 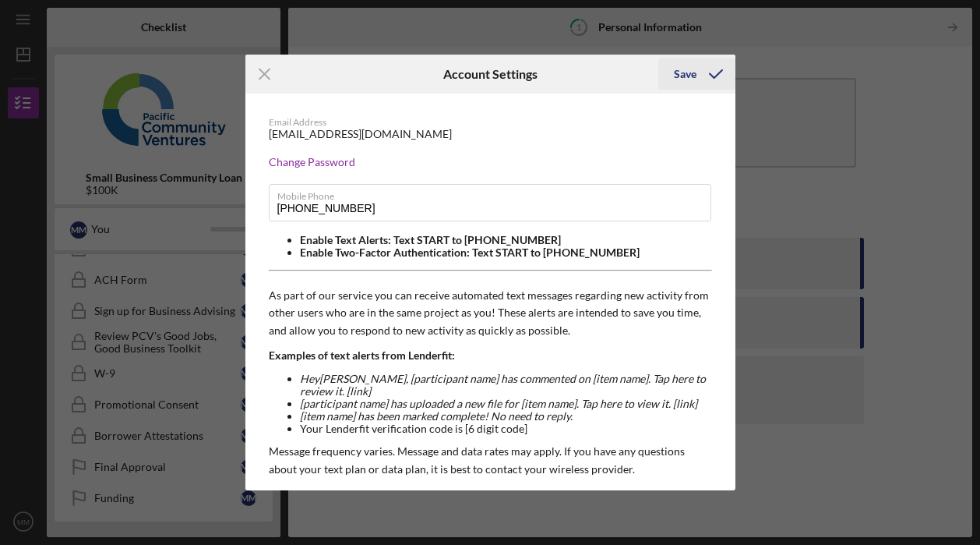 What do you see at coordinates (506, 416) in the screenshot?
I see `li: [item name] has been marked complete! No need to reply.` at bounding box center [506, 416].